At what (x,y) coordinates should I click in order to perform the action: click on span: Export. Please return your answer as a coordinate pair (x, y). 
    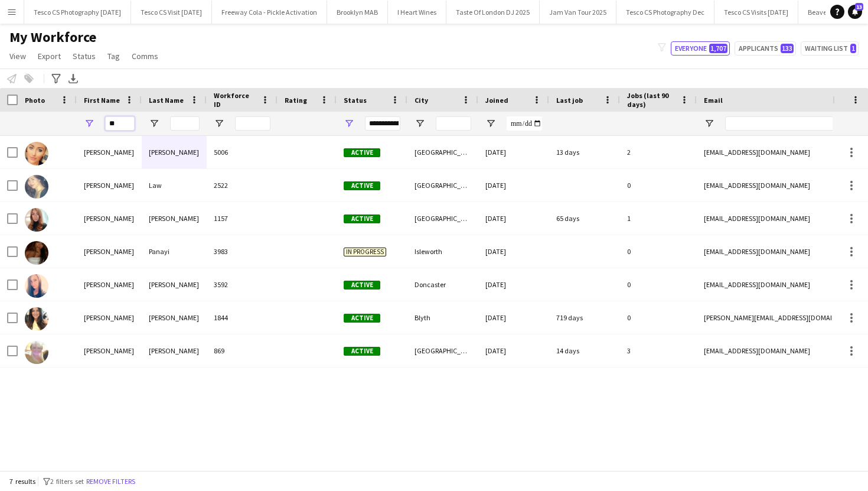
    Looking at the image, I should click on (49, 56).